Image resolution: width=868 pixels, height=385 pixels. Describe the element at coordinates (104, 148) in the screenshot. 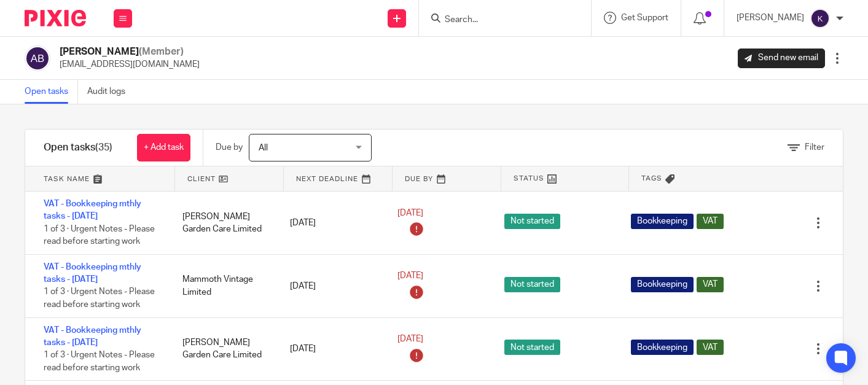

I see `span: (35)` at that location.